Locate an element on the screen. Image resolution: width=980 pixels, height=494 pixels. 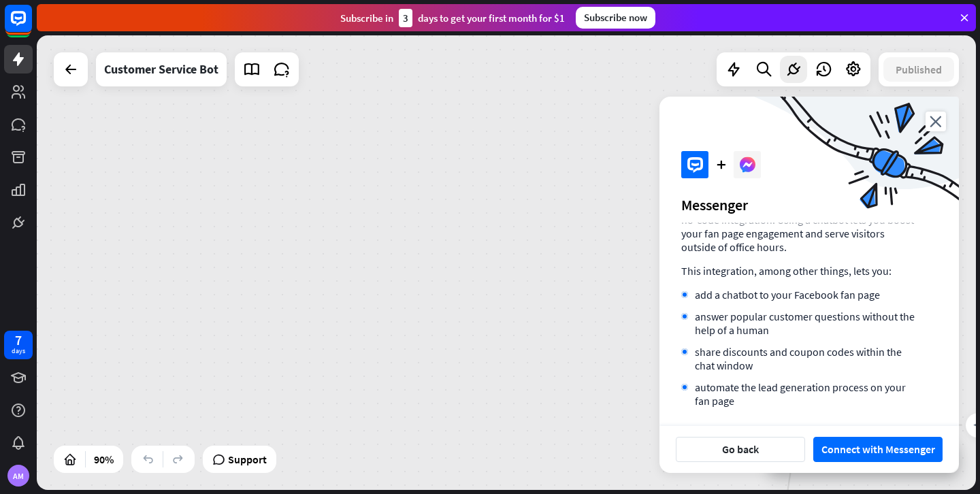
div: Subscribe now is located at coordinates (615, 18).